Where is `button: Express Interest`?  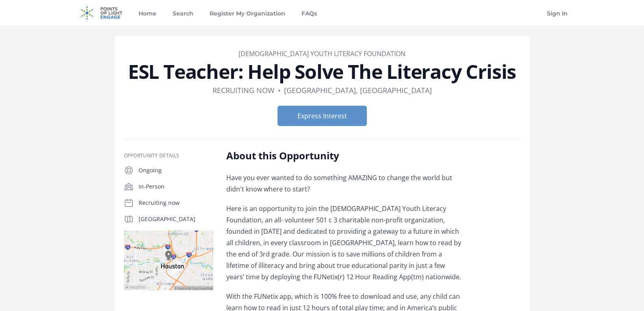 button: Express Interest is located at coordinates (322, 116).